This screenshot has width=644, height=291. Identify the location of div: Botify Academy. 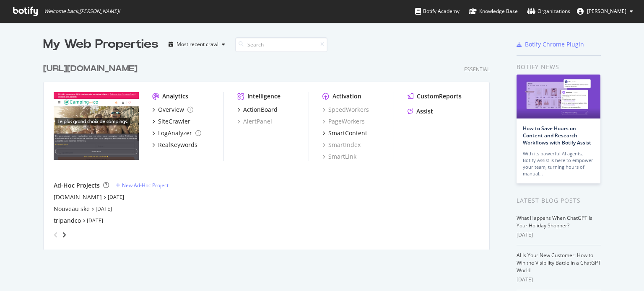
(437, 11).